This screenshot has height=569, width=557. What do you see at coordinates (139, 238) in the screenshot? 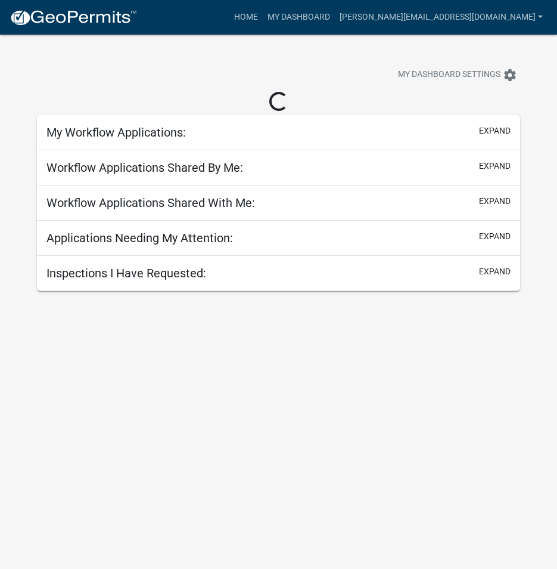
I see `h5: Applications Needing My Attention:` at bounding box center [139, 238].